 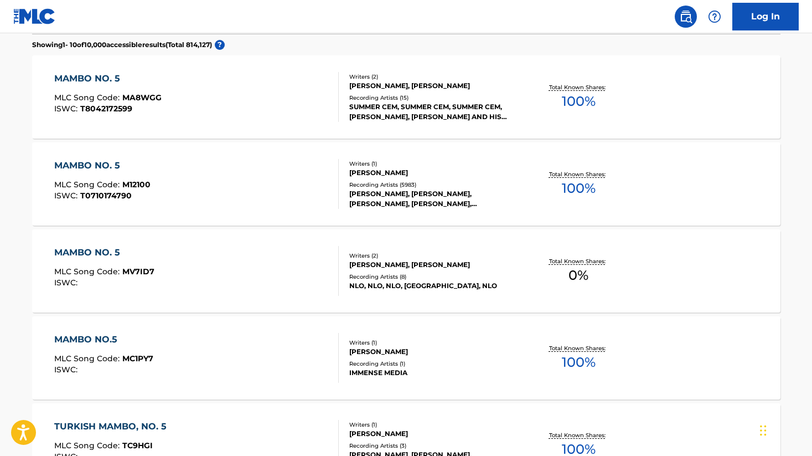 What do you see at coordinates (138, 358) in the screenshot?
I see `span: MC1PY7` at bounding box center [138, 358].